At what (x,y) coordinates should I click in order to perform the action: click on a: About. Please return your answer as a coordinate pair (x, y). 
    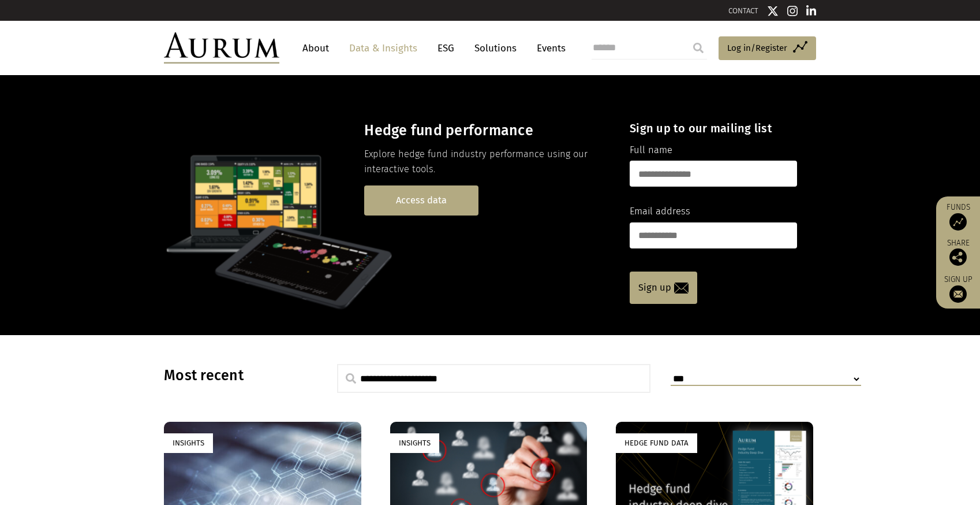
    Looking at the image, I should click on (316, 48).